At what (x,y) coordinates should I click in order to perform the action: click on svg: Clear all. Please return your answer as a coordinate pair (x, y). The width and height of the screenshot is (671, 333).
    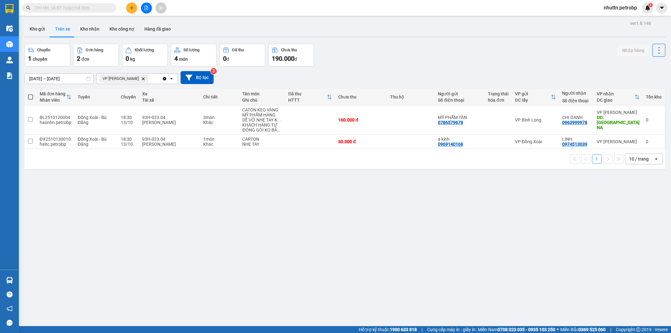
    Looking at the image, I should click on (165, 79).